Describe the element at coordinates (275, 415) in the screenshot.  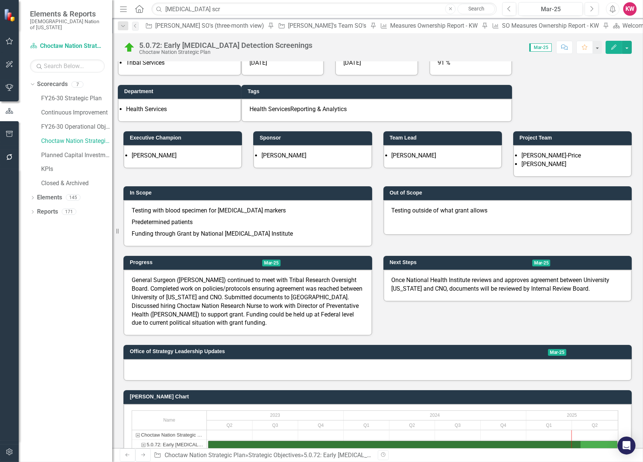
I see `div: 2023` at that location.